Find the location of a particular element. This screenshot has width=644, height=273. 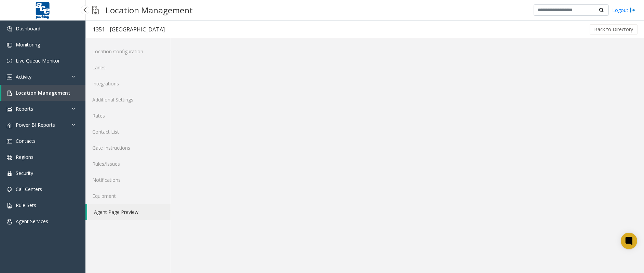

a: Gate Instructions is located at coordinates (128, 148).